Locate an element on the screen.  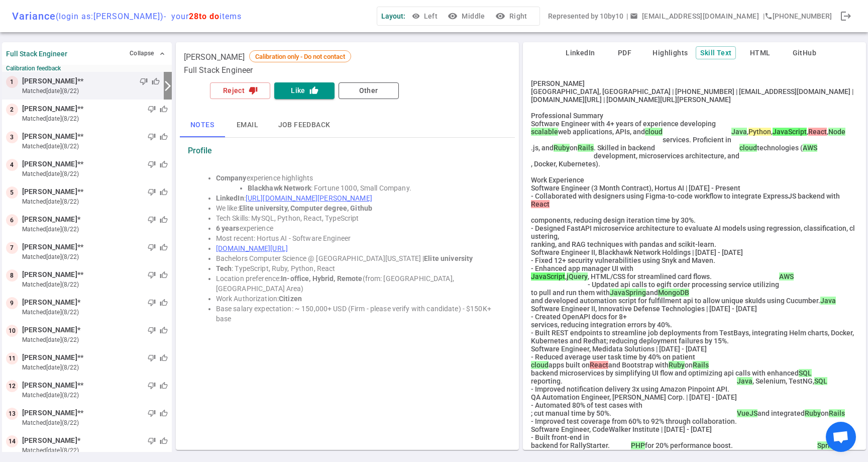
strong: Blackhawk Network is located at coordinates (279, 188).